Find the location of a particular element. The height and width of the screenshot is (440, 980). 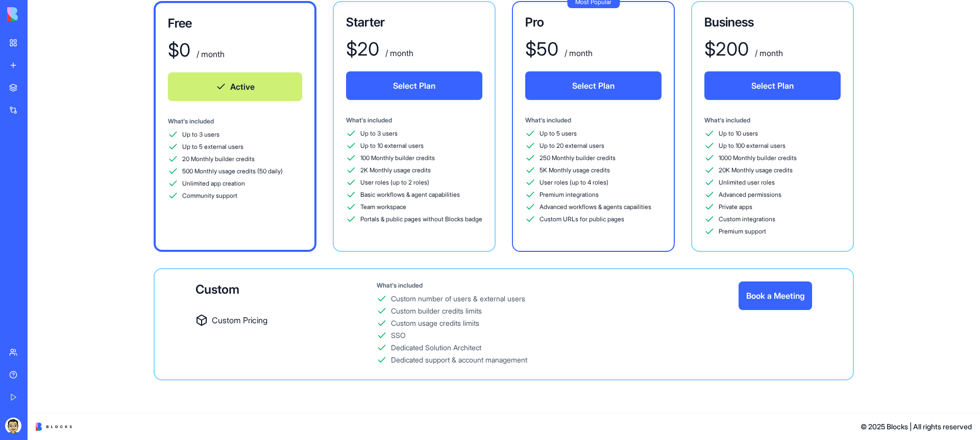

span: Community support is located at coordinates (210, 196).